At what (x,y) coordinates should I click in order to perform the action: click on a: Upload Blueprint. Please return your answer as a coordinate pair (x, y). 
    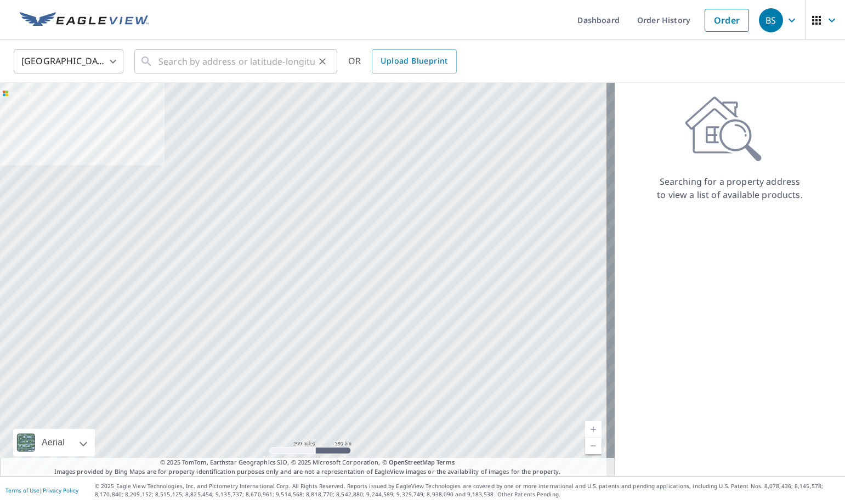
    Looking at the image, I should click on (414, 61).